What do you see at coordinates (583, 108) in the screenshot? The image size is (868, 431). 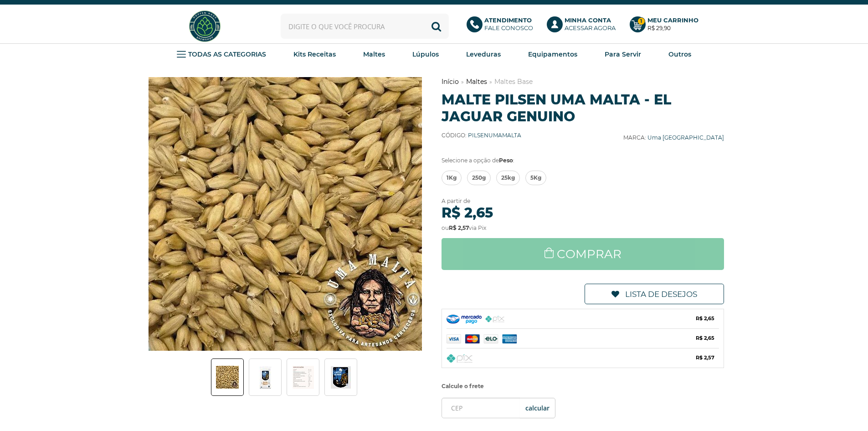 I see `h1: Malte Pilsen Uma Malta - El Jaguar Genuino` at bounding box center [583, 108].